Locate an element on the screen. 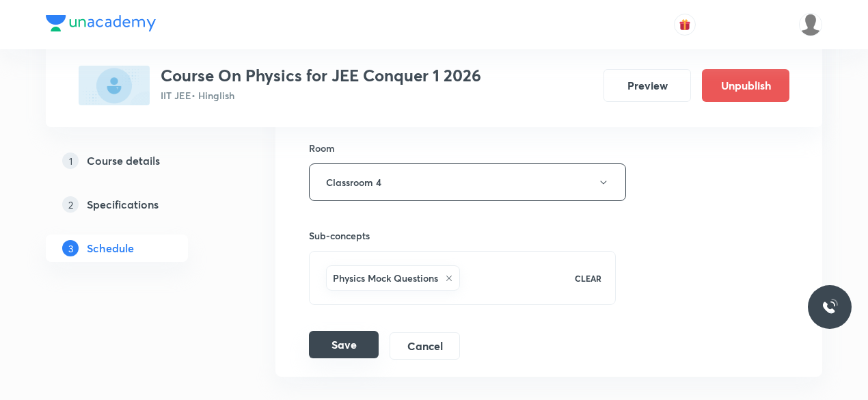  h6: Physics Mock Questions is located at coordinates (386, 277).